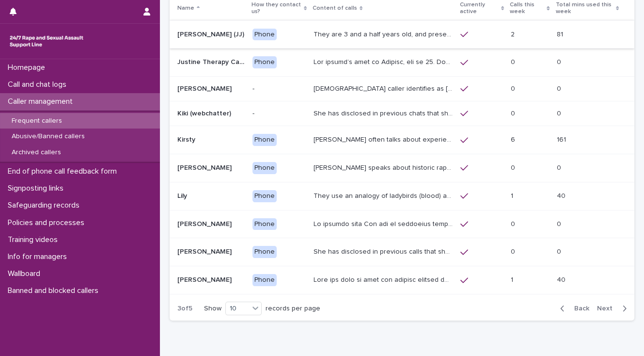  What do you see at coordinates (39, 257) in the screenshot?
I see `p: Info for managers` at bounding box center [39, 257].